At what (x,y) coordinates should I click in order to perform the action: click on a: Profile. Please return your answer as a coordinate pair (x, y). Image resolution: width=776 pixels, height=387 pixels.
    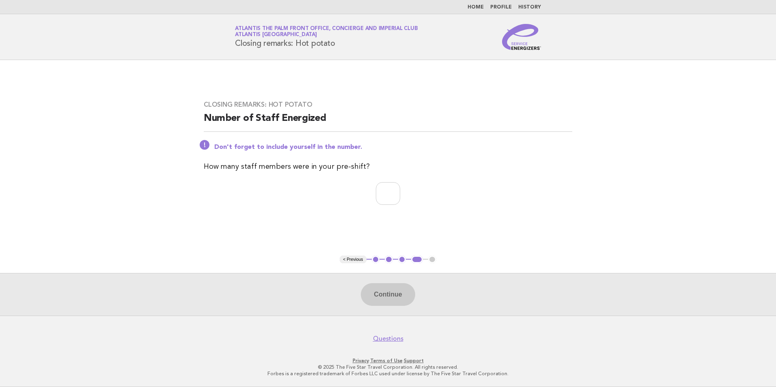
    Looking at the image, I should click on (501, 7).